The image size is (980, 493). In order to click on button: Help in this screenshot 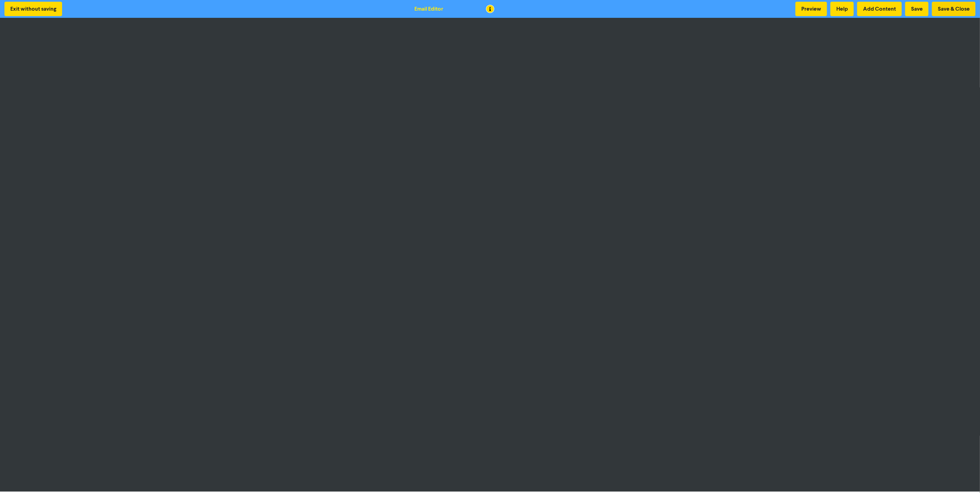, I will do `click(842, 9)`.